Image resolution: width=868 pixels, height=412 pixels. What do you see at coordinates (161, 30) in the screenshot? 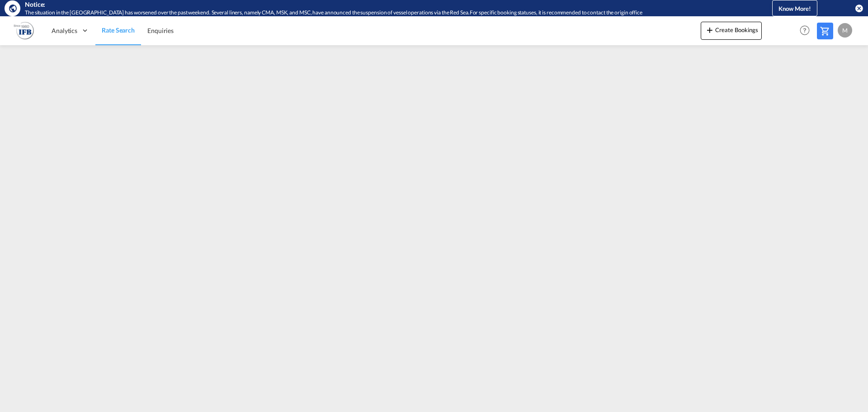
I see `a: Enquiries` at bounding box center [161, 30].